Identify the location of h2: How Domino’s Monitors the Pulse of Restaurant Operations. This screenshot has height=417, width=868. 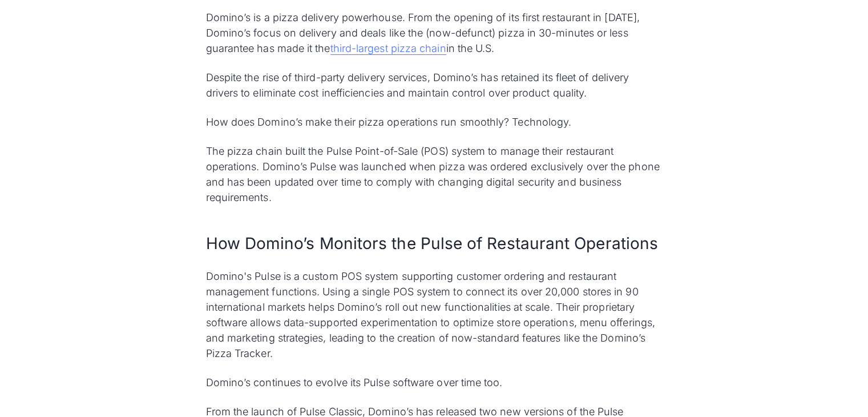
(434, 243).